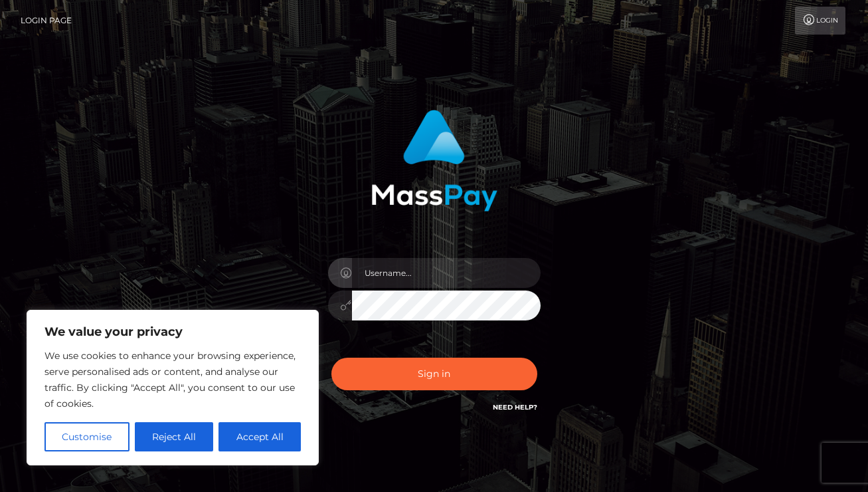  What do you see at coordinates (260, 437) in the screenshot?
I see `button: Accept All` at bounding box center [260, 437].